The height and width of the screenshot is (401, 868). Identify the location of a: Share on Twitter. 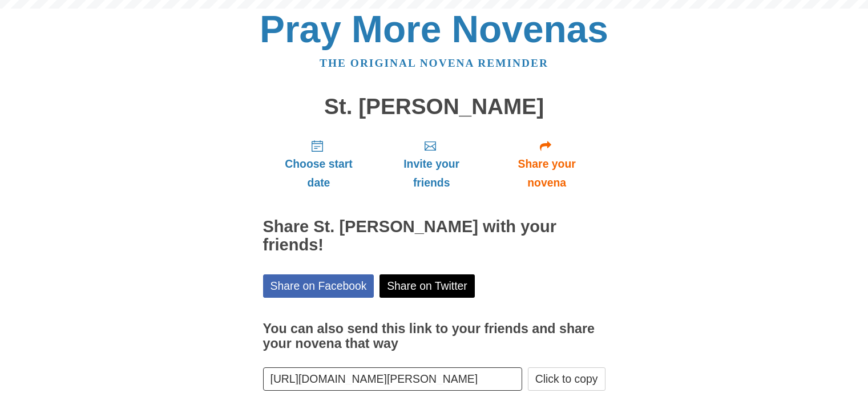
(427, 286).